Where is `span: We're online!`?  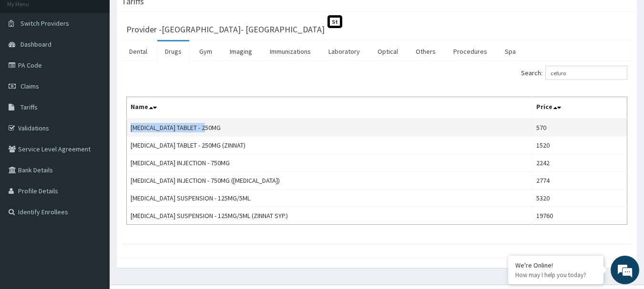 span: We're online! is located at coordinates (94, 133).